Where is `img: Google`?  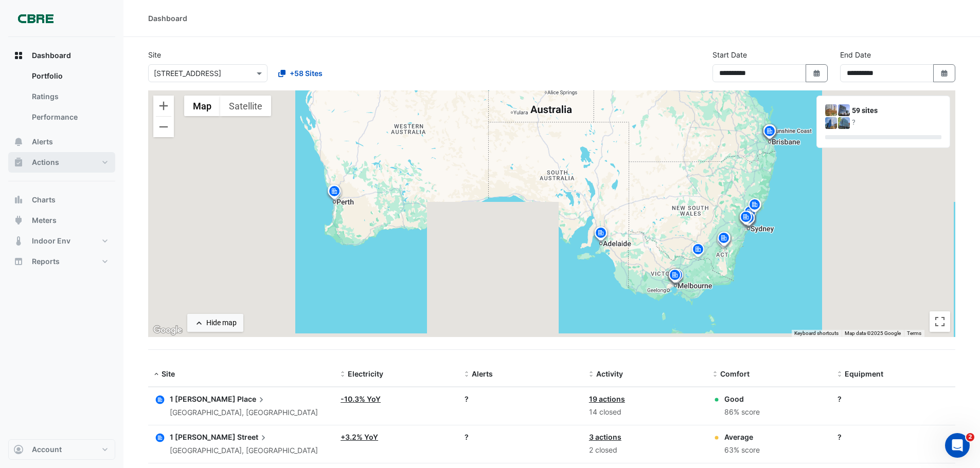 img: Google is located at coordinates (168, 331).